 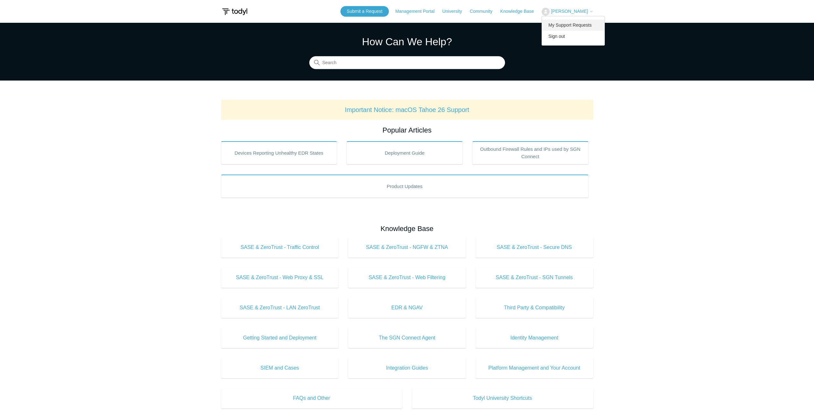 What do you see at coordinates (503, 398) in the screenshot?
I see `a: Todyl University Shortcuts` at bounding box center [503, 398].